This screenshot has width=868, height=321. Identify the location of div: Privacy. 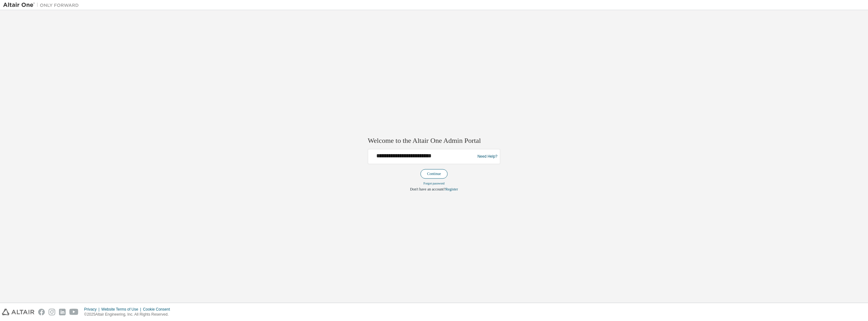
(92, 309).